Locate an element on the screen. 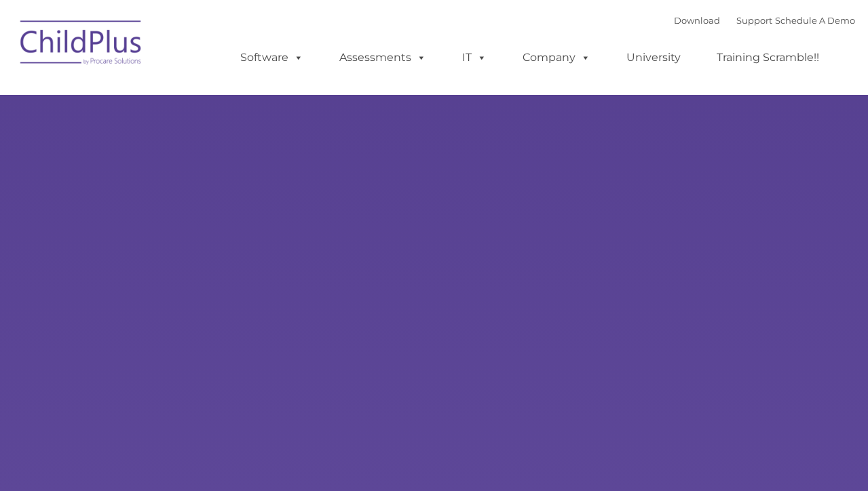 This screenshot has width=868, height=491. img: ChildPlus by Procare Solutions is located at coordinates (82, 45).